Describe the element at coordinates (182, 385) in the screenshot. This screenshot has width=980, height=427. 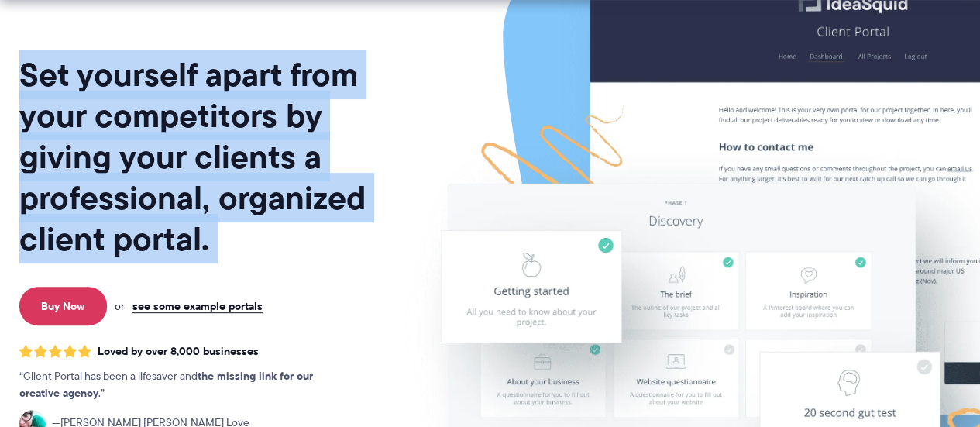
I see `p: Client Portal has been a lifesaver and .` at that location.